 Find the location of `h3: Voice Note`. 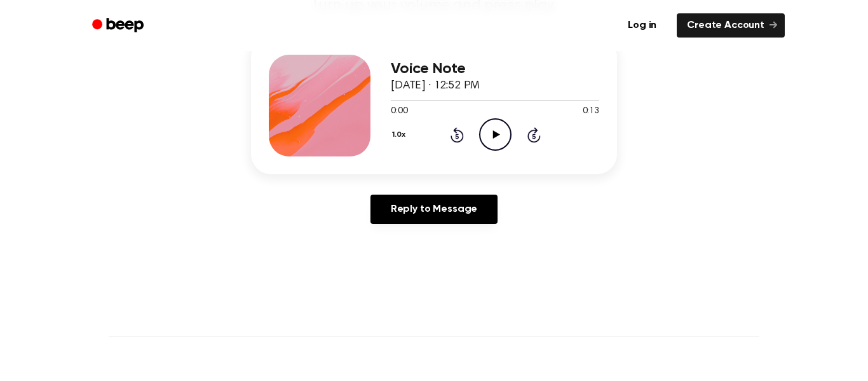

h3: Voice Note is located at coordinates (495, 69).